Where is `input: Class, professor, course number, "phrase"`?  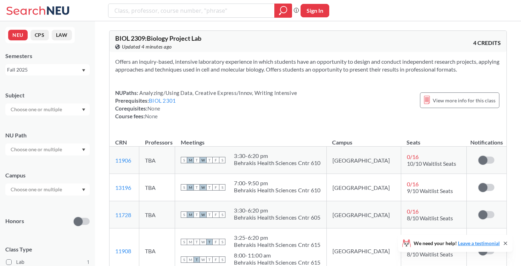
input: Class, professor, course number, "phrase" is located at coordinates (192, 11).